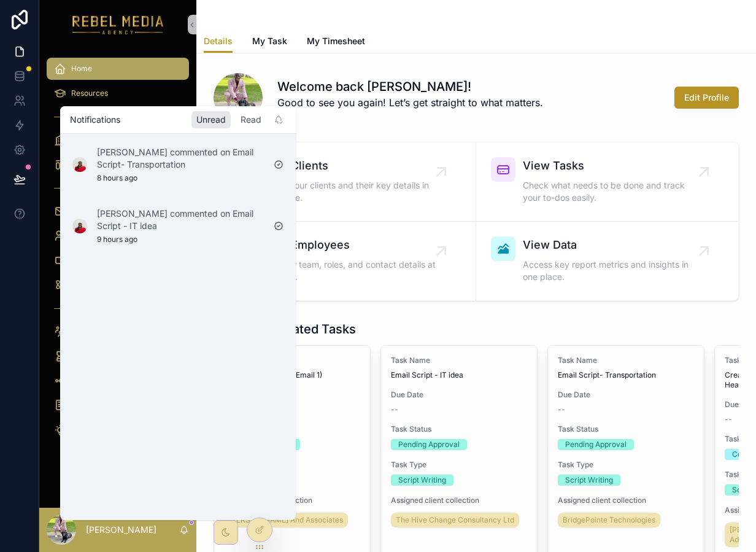  Describe the element at coordinates (336, 41) in the screenshot. I see `span: My Timesheet` at that location.